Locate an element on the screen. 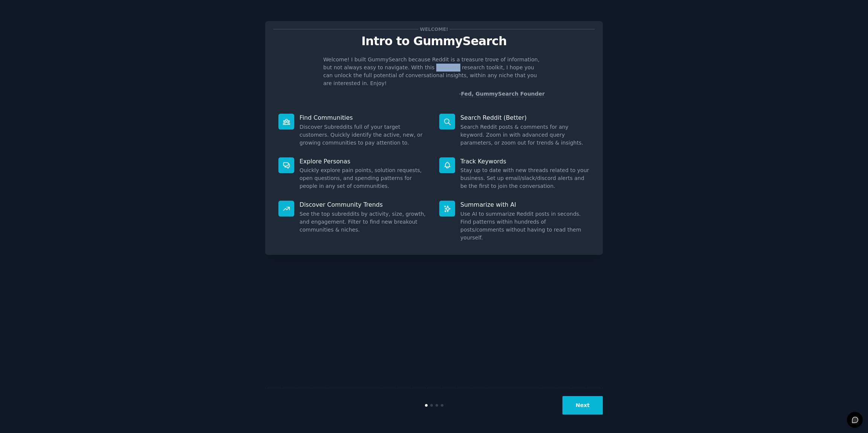  p: Welcome! I built GummySearch because Reddit is a treasure trove of information, but not always ea... is located at coordinates (434, 72).